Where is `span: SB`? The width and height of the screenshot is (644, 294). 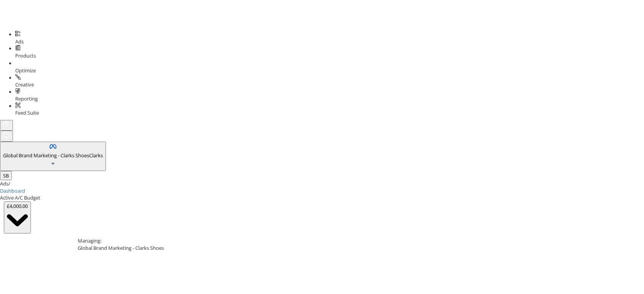 span: SB is located at coordinates (6, 176).